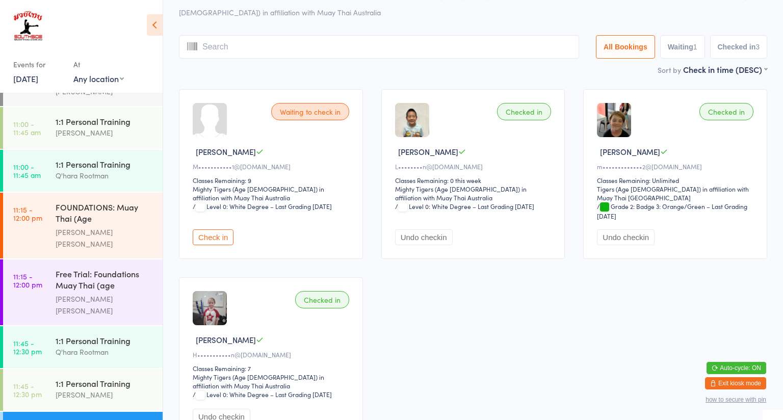 The width and height of the screenshot is (783, 420). Describe the element at coordinates (739, 47) in the screenshot. I see `button: Checked in3` at that location.